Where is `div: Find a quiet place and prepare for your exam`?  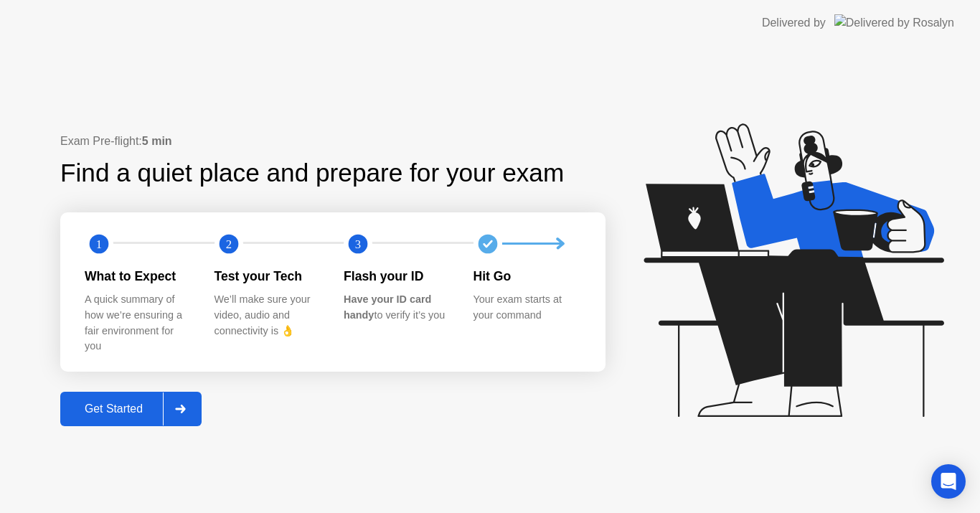
div: Find a quiet place and prepare for your exam is located at coordinates (313, 173).